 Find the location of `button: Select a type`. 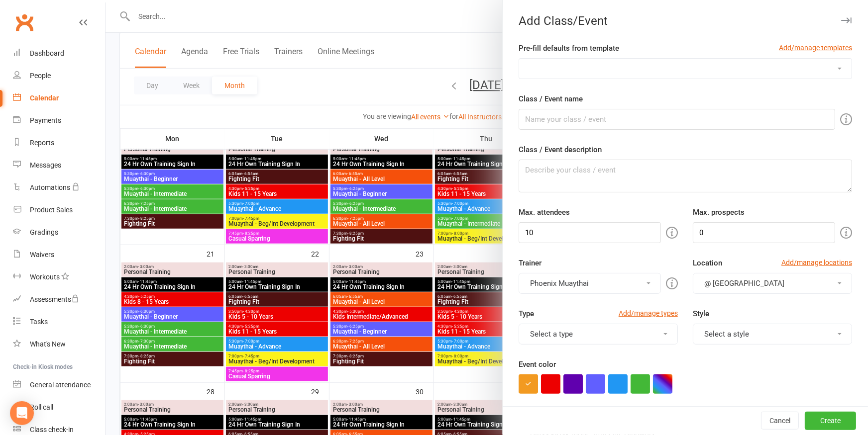

button: Select a type is located at coordinates (598, 335).